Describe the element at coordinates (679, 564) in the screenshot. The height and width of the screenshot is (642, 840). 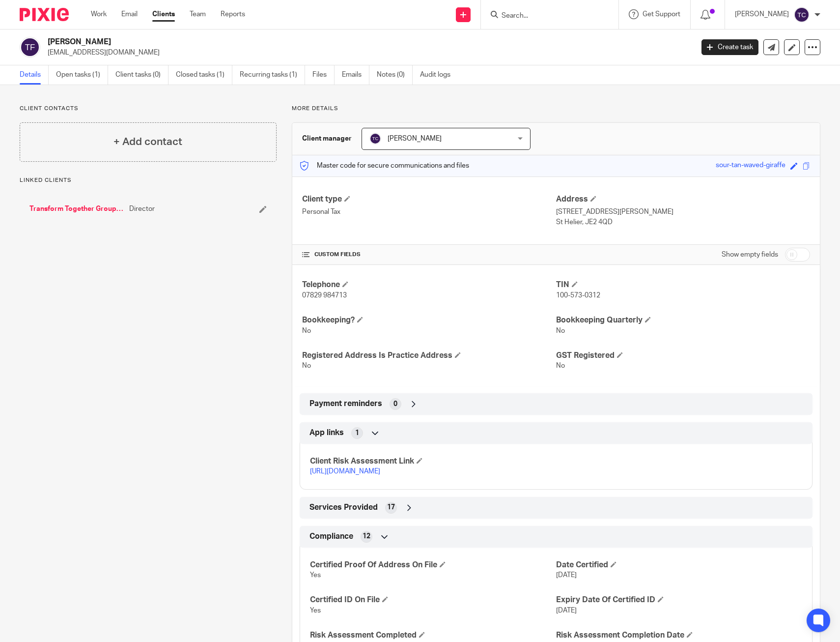
I see `h4: Date Certified` at that location.